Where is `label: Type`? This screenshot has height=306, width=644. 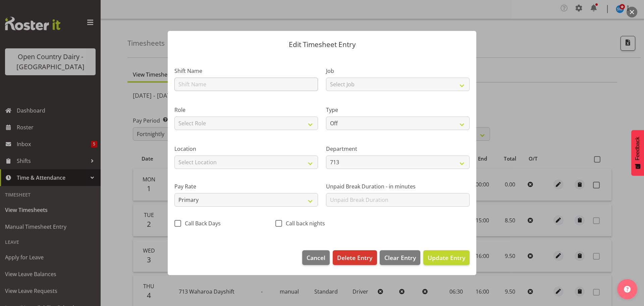
label: Type is located at coordinates (397, 110).